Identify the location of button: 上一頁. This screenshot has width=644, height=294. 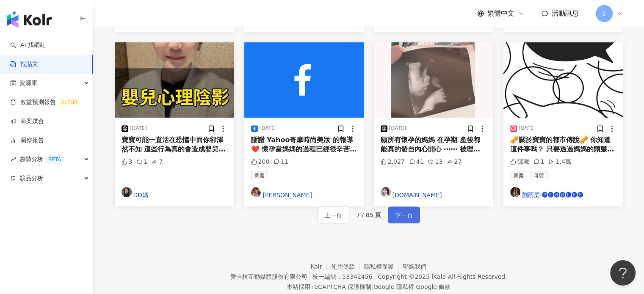
(333, 215).